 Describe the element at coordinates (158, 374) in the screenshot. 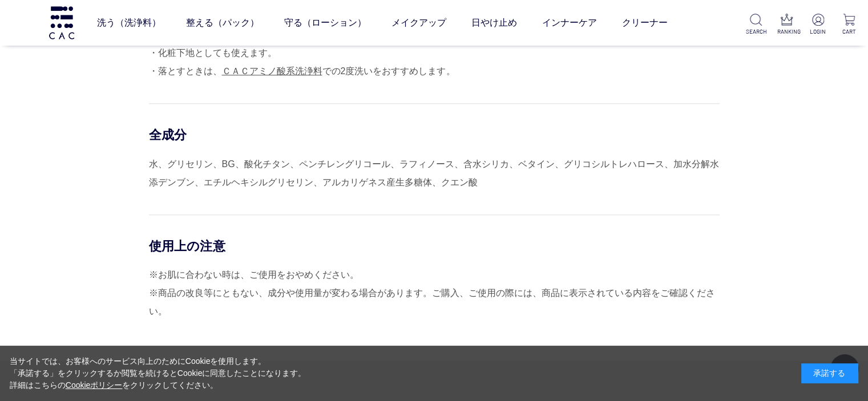

I see `div: 当サイトでは、お客様へのサービス向上のためにCookieを使用します。 「承諾する」をクリックするか閲覧を続けるとCookieに同意したことになります。 詳細はこちらの をクリックしてください。` at that location.